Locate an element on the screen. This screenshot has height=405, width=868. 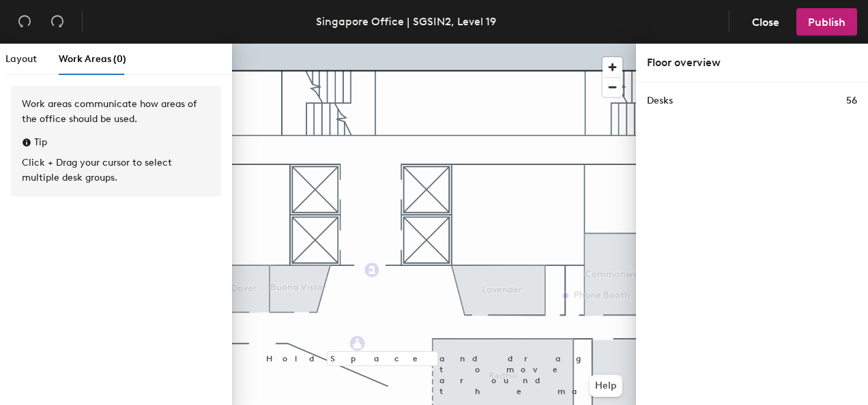
div: Click + Drag your cursor to select multiple desk groups. is located at coordinates (116, 171).